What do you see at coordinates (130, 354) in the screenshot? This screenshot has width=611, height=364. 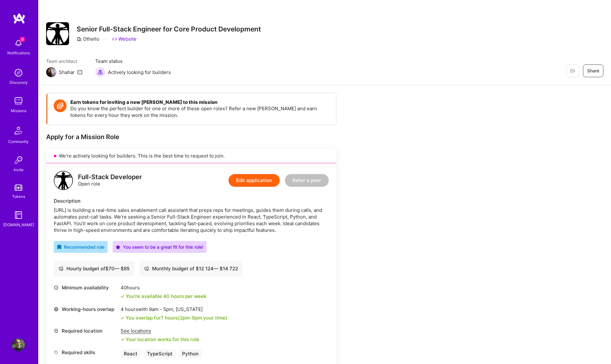 I see `div: React` at bounding box center [130, 354].